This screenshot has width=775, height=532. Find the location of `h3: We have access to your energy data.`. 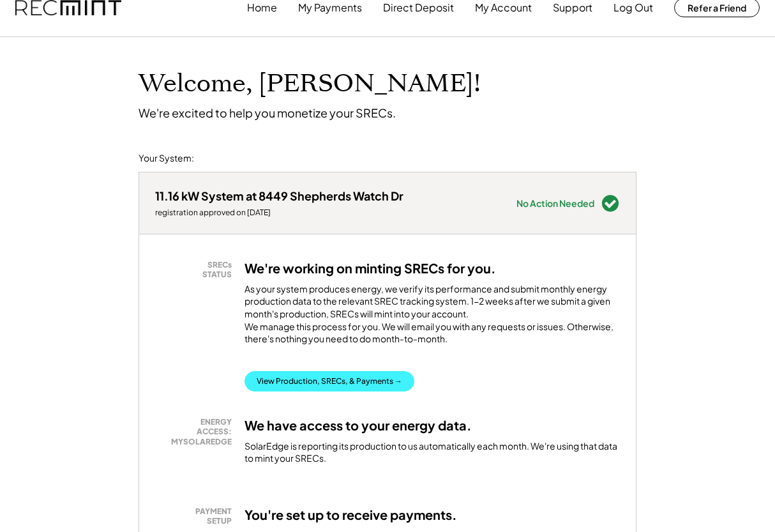

h3: We have access to your energy data. is located at coordinates (358, 425).